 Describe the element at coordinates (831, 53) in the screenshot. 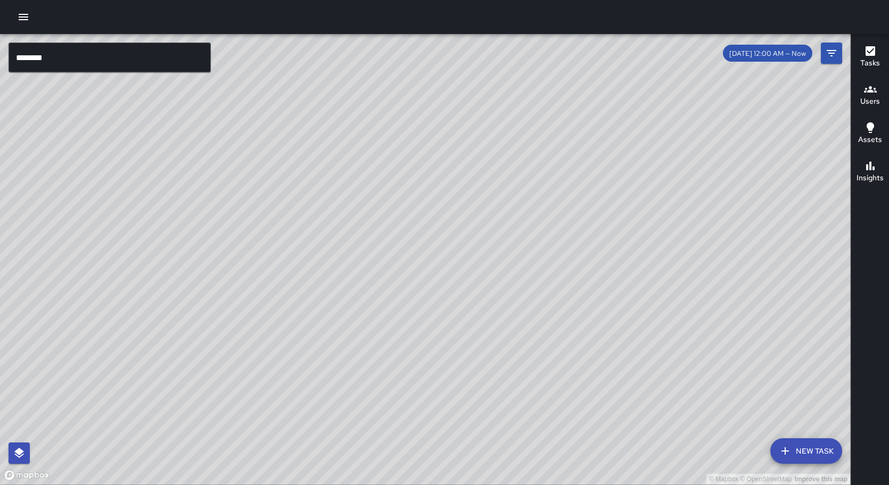

I see `button: Filters` at that location.